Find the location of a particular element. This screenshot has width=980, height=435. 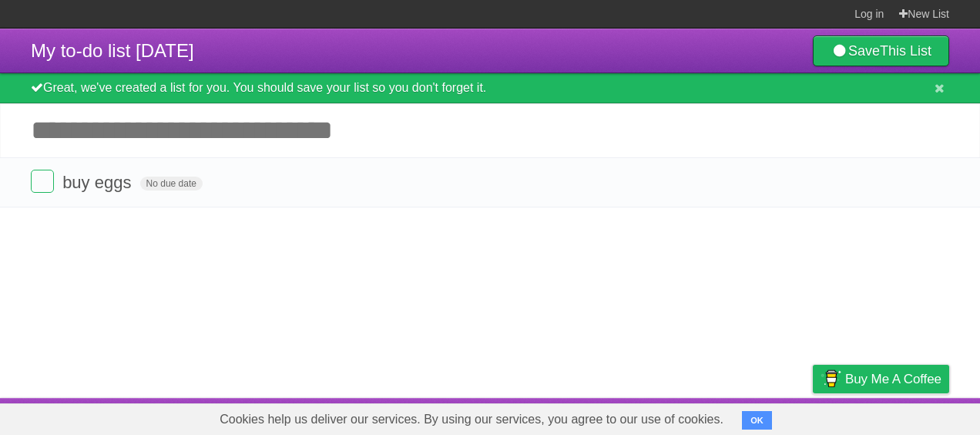

button: OK is located at coordinates (757, 421).